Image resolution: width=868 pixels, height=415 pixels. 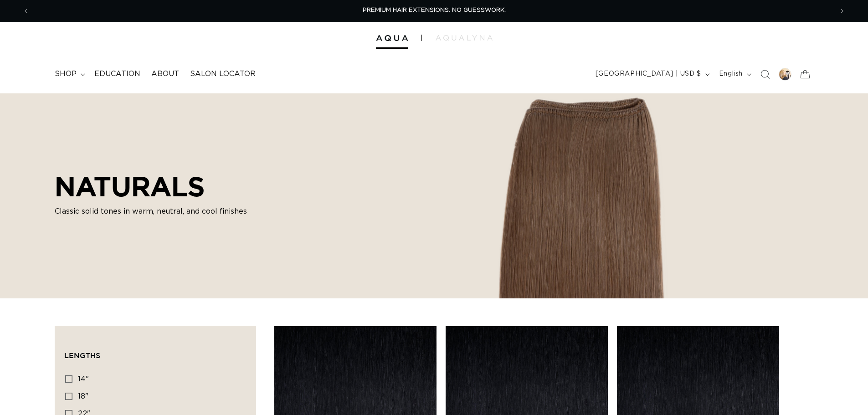 I want to click on a: Education, so click(x=117, y=74).